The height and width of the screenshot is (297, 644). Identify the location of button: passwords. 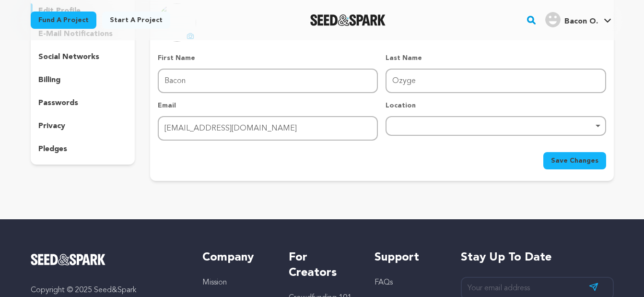
(83, 103).